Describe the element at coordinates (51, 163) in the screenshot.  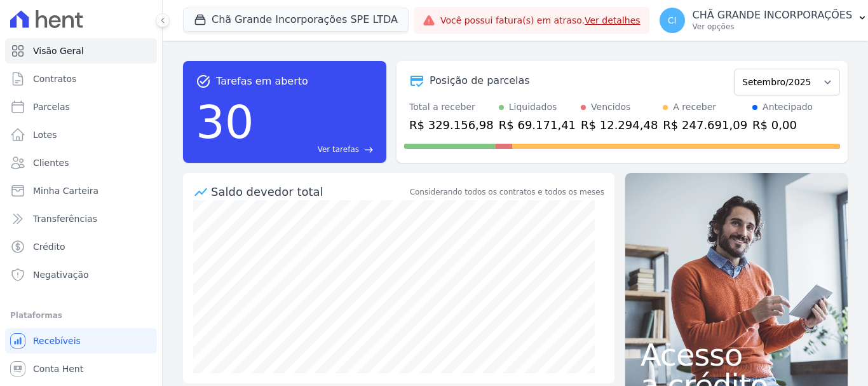
I see `span: Clientes` at that location.